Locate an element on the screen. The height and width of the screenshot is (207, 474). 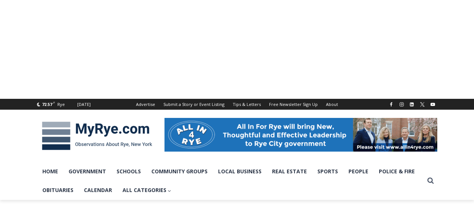
a: Obituaries is located at coordinates (58, 190).